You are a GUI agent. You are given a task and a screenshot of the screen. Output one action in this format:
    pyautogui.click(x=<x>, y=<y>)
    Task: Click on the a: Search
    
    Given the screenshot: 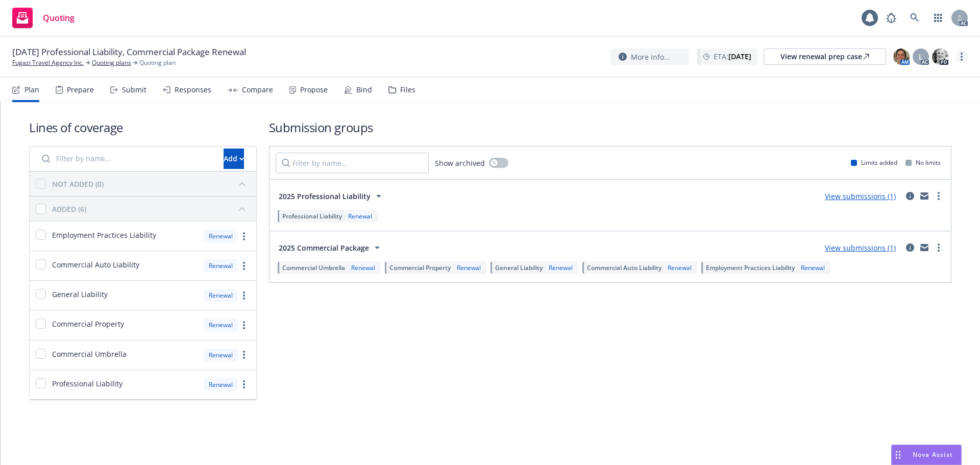 What is the action you would take?
    pyautogui.click(x=914, y=18)
    